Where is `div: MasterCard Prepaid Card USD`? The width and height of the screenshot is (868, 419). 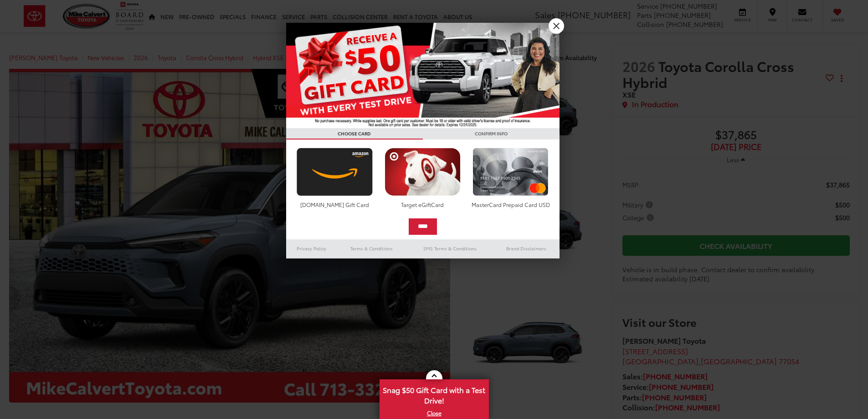
div: MasterCard Prepaid Card USD is located at coordinates (510, 204).